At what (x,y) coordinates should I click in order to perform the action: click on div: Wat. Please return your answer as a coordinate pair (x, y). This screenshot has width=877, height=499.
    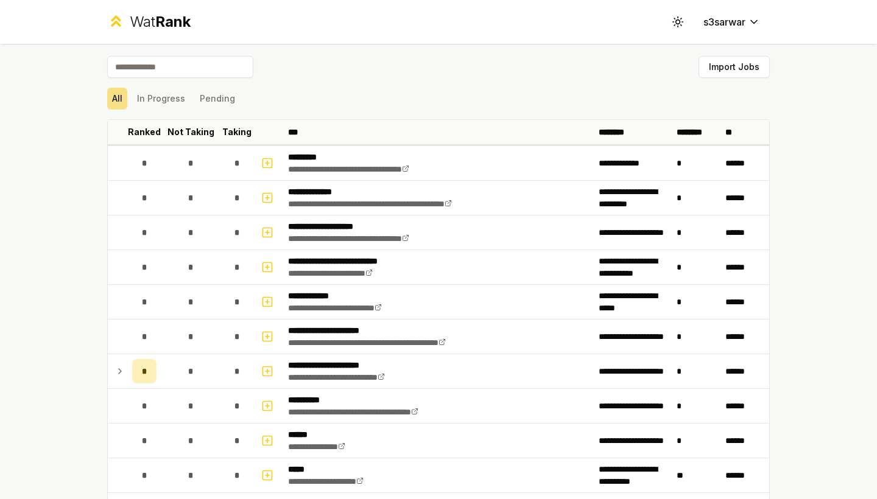
    Looking at the image, I should click on (160, 22).